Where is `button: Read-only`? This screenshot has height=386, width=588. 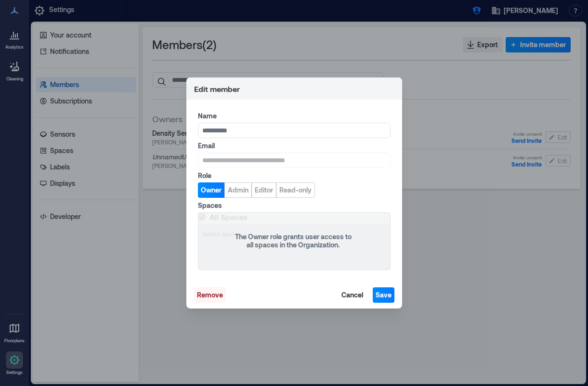
button: Read-only is located at coordinates (295, 190).